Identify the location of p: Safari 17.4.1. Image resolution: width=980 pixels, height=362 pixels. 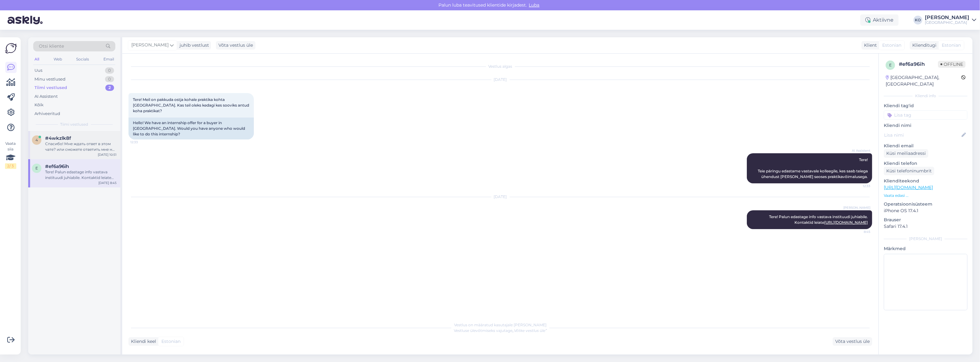
(925, 226).